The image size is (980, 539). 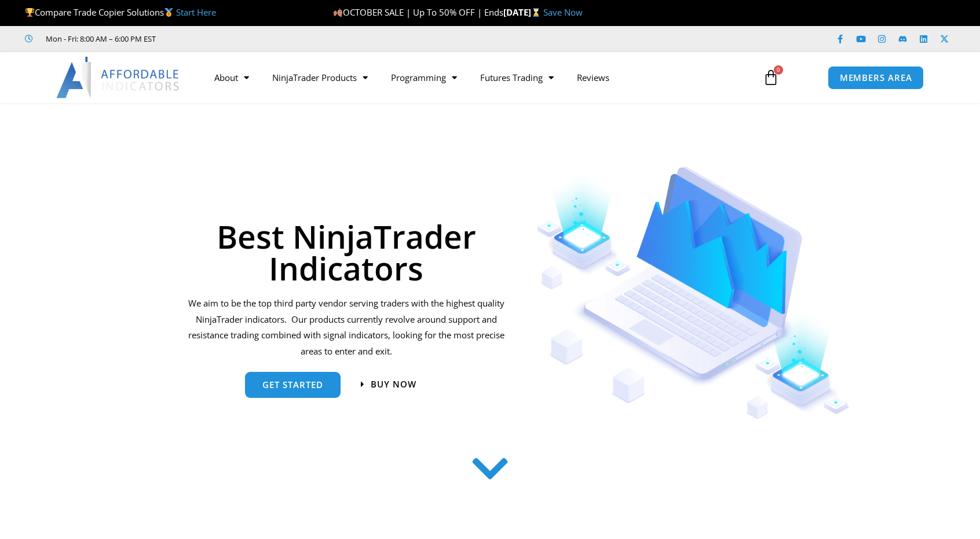 I want to click on span: OCTOBER SALE | Up To 50% OFF | Ends, so click(x=418, y=12).